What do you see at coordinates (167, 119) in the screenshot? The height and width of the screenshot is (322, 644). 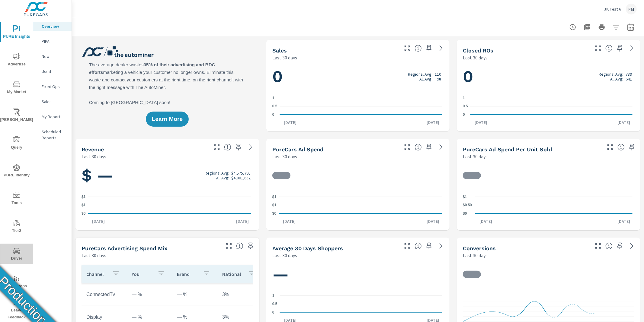 I see `button: Learn More` at bounding box center [167, 119].